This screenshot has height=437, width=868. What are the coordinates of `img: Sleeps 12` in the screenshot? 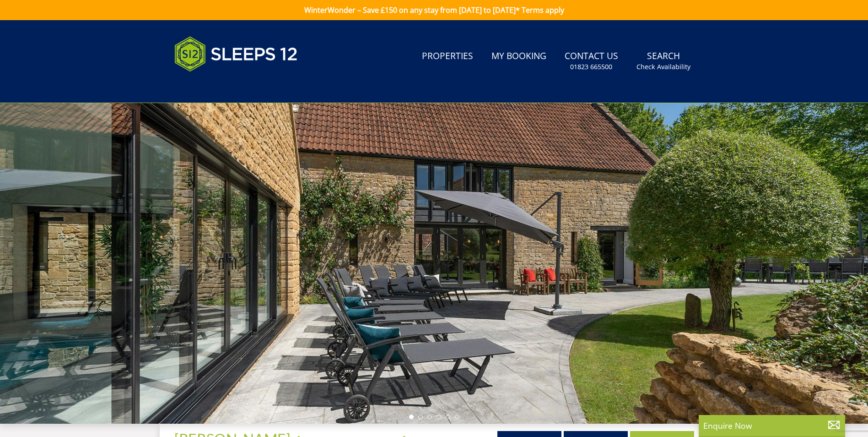 It's located at (236, 54).